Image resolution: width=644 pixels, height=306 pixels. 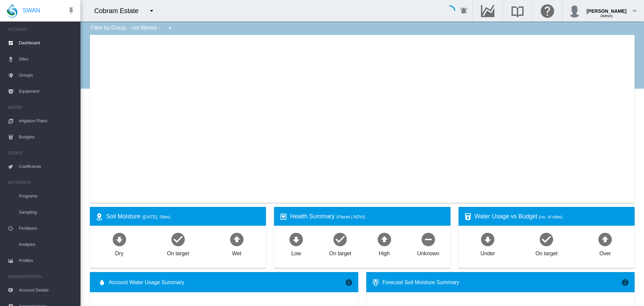 What do you see at coordinates (547, 11) in the screenshot?
I see `md-icon: Click here for help` at bounding box center [547, 11].